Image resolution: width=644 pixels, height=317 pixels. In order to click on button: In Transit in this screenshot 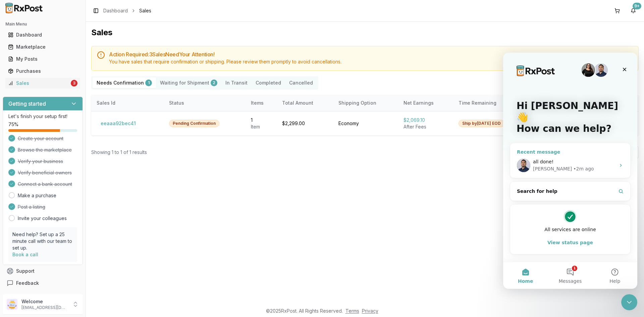, I will do `click(237, 83)`.